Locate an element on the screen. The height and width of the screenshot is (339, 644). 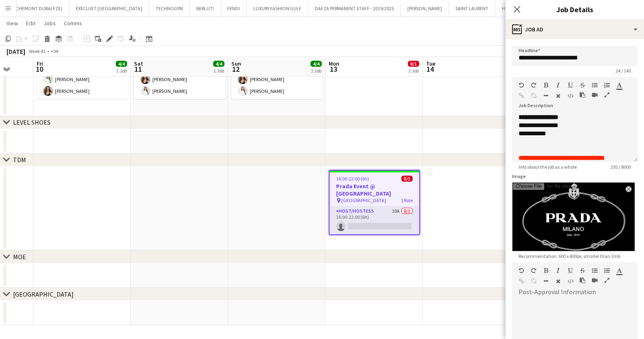
span: 292 / 8000 is located at coordinates (621, 167).